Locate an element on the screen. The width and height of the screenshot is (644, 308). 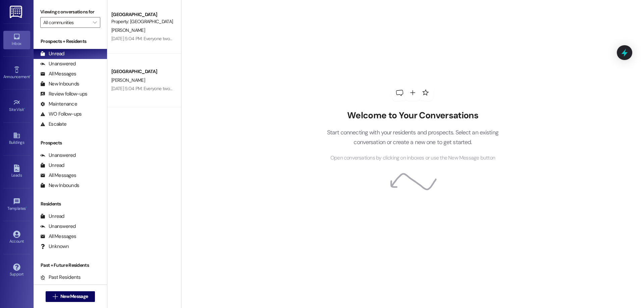
div: Residents is located at coordinates (70, 204).